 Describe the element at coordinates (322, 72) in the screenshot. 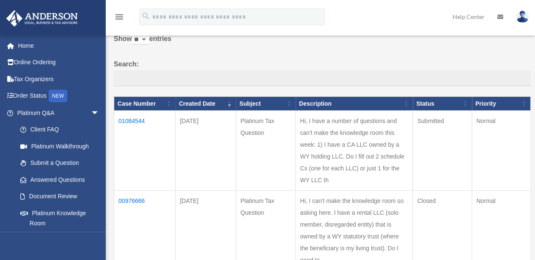

I see `label: Search:` at that location.